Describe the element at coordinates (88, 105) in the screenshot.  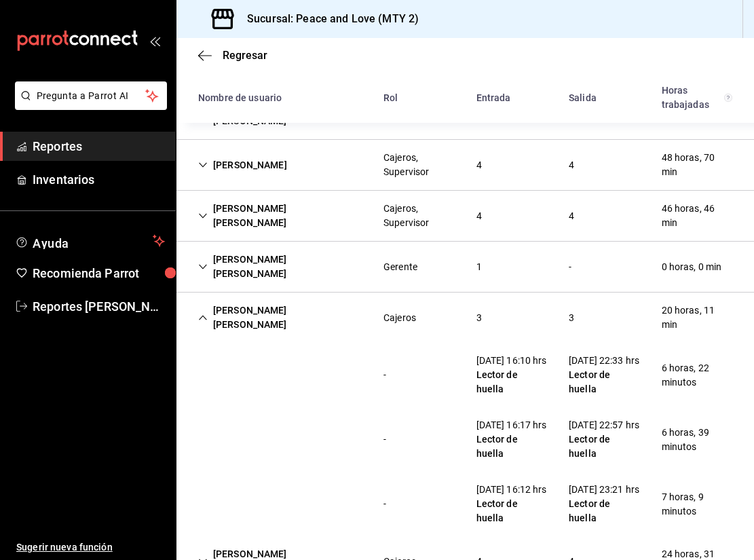
I see `a: Pregunta a Parrot AI` at that location.